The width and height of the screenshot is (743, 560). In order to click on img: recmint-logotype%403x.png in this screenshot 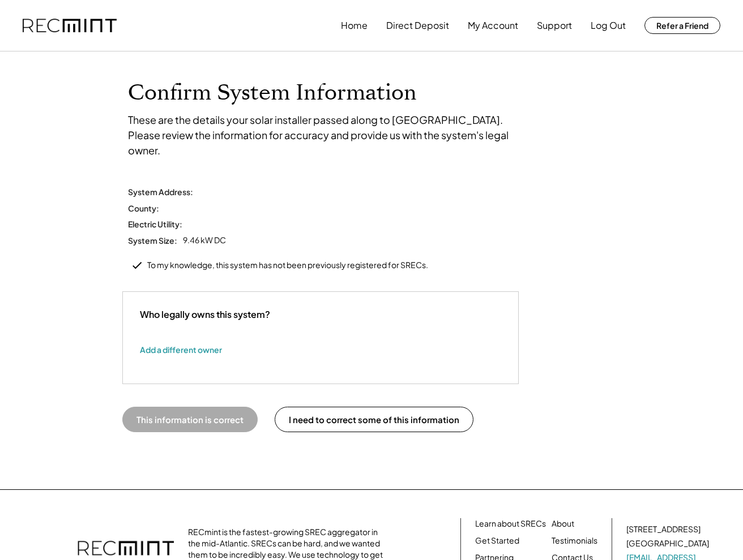, I will do `click(69, 25)`.